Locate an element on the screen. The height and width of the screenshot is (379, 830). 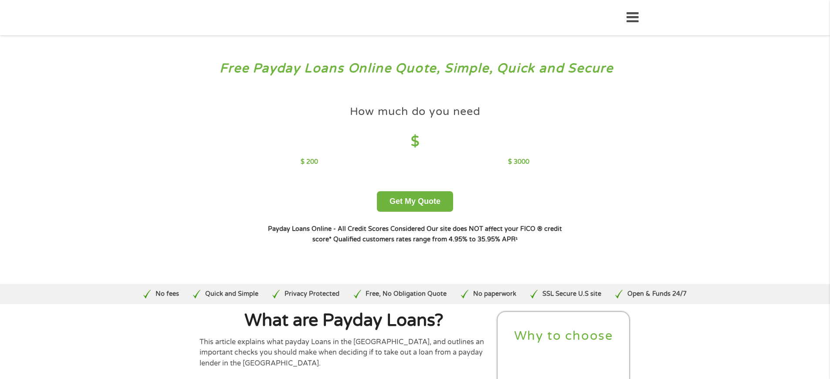
p: $ 200 is located at coordinates (309, 162).